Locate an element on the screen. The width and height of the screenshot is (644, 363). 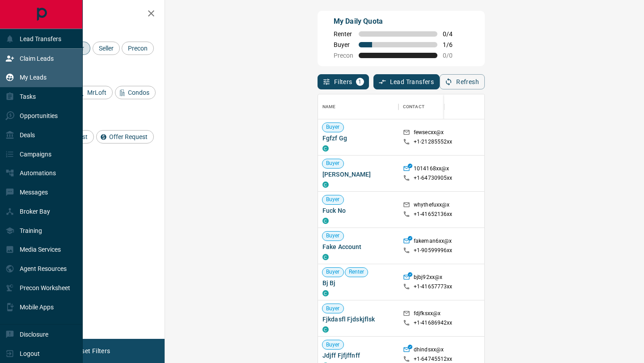
div: MrLoft is located at coordinates (94, 93).